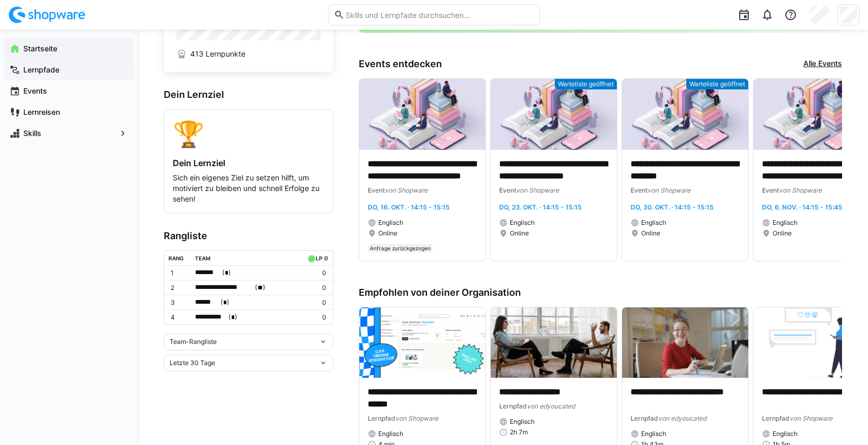 This screenshot has height=445, width=868. I want to click on p: Sich ein eigenes Ziel zu setzen hilft, um motiviert zu bleiben und schnell Erfolge zu sehen!, so click(249, 189).